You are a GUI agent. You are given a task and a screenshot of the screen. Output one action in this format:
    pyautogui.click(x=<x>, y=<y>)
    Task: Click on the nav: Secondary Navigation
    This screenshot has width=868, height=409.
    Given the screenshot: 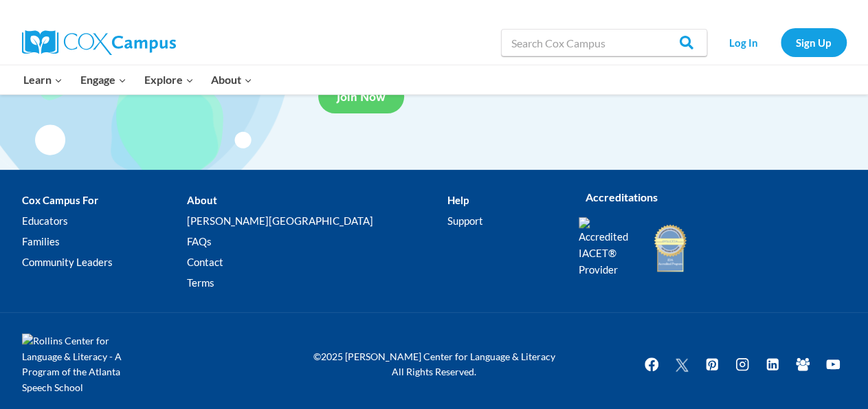 What is the action you would take?
    pyautogui.click(x=780, y=42)
    